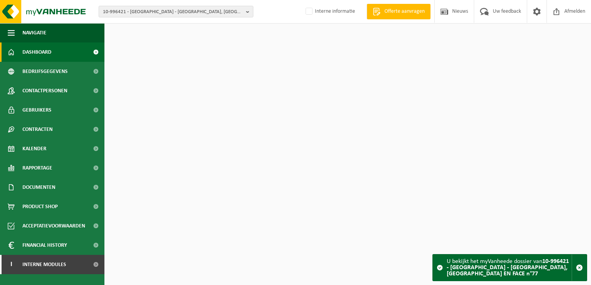  Describe the element at coordinates (37, 52) in the screenshot. I see `span: Dashboard` at that location.